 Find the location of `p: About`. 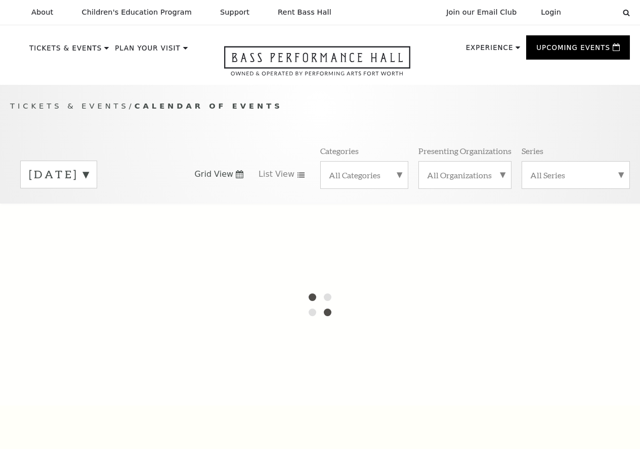

p: About is located at coordinates (42, 12).